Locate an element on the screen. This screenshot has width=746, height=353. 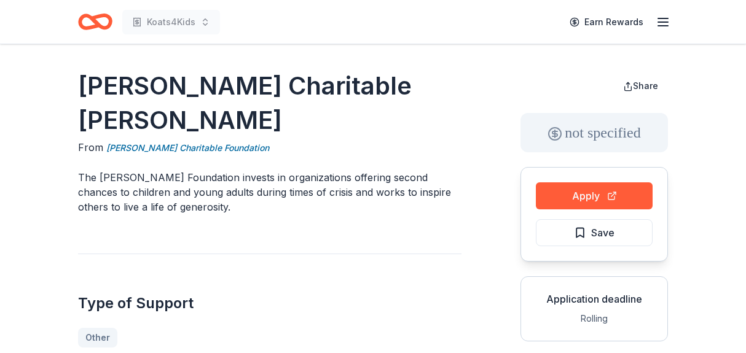
div: not specified is located at coordinates (594, 133).